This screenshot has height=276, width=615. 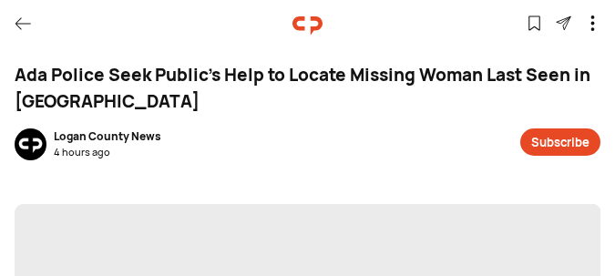 I want to click on button: Subscribe, so click(x=560, y=142).